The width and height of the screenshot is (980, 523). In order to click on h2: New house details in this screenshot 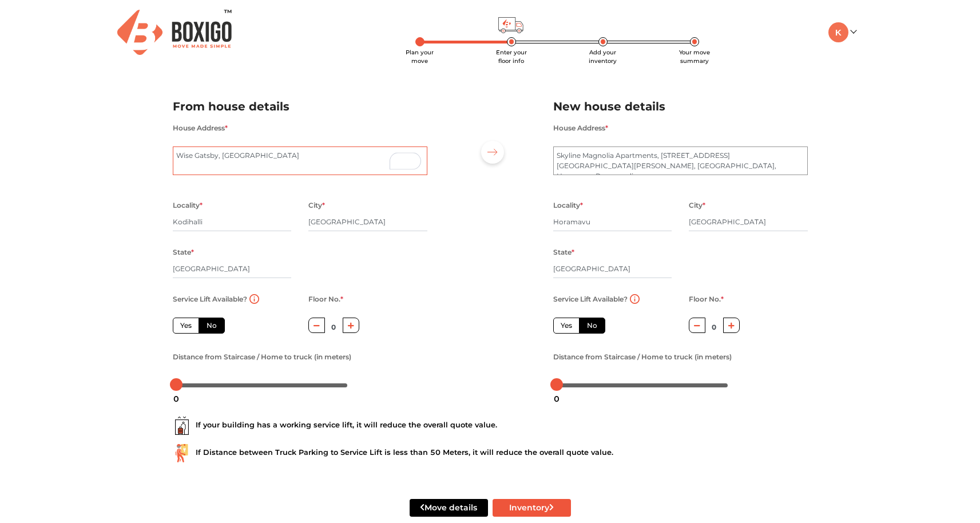, I will do `click(681, 107)`.